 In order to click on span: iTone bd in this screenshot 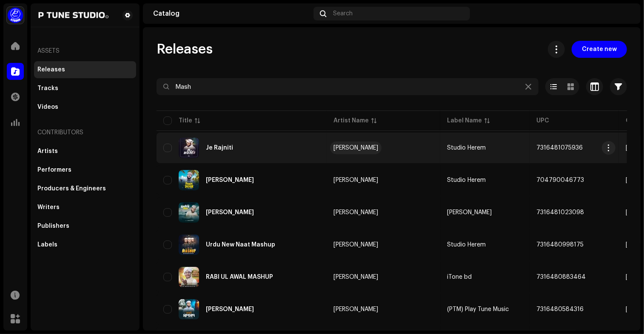, I will do `click(459, 277)`.